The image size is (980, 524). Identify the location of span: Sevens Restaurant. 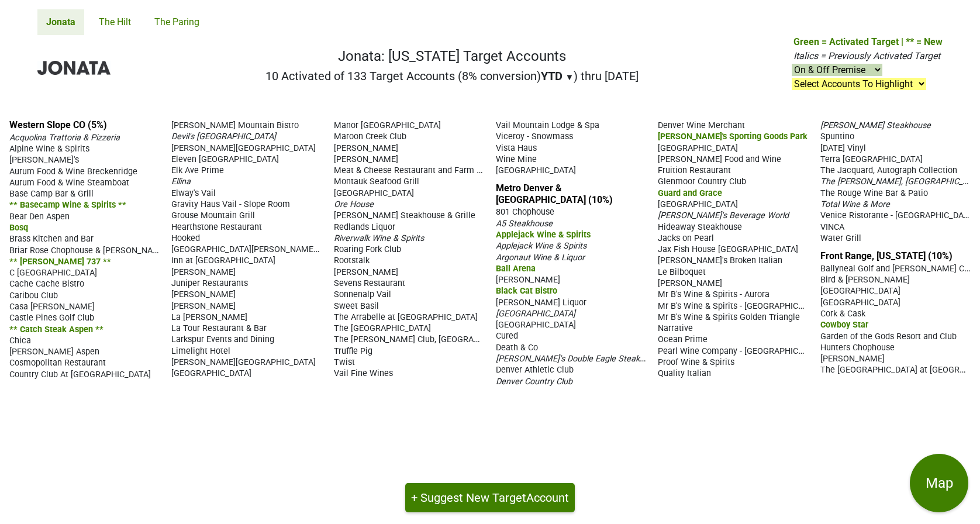
(369, 283).